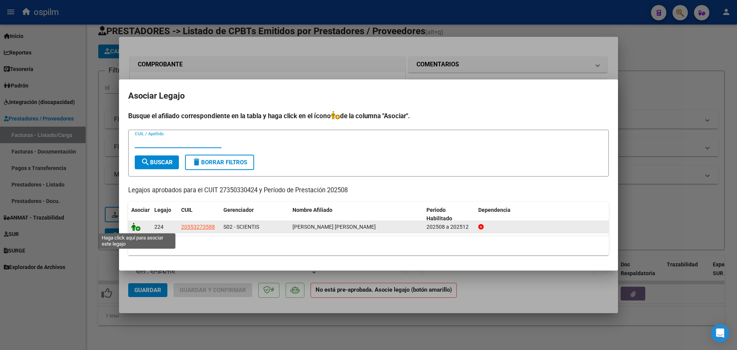 This screenshot has height=350, width=737. Describe the element at coordinates (146, 162) in the screenshot. I see `mat-icon: search` at that location.